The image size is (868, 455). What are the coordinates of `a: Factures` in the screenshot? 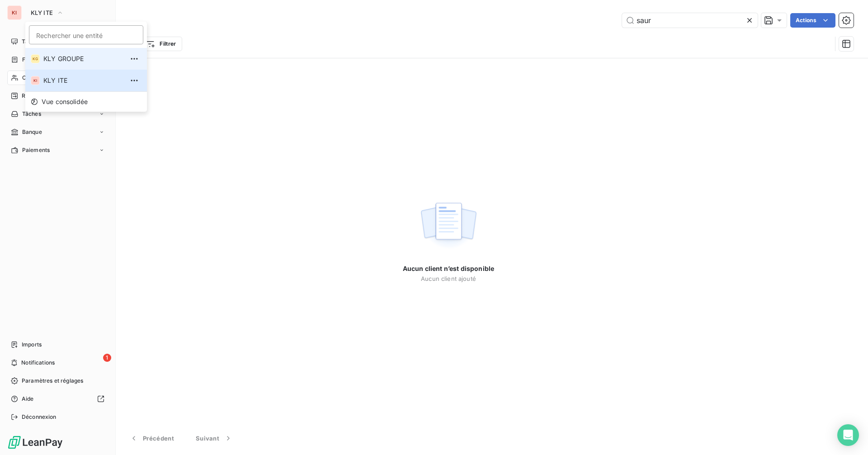 It's located at (58, 60).